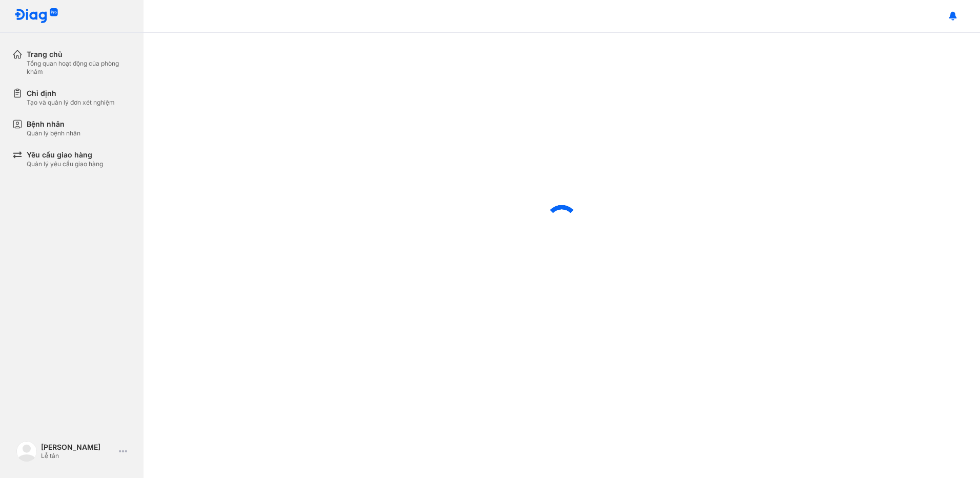  I want to click on div: Bệnh nhân, so click(53, 124).